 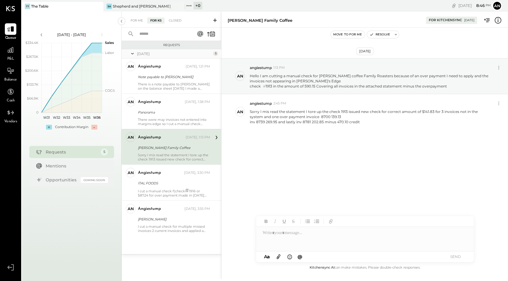 I want to click on text: Sales, so click(x=109, y=43).